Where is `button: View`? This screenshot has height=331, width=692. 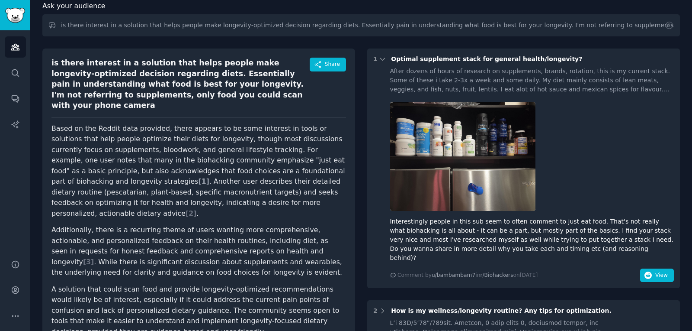
button: View is located at coordinates (657, 275).